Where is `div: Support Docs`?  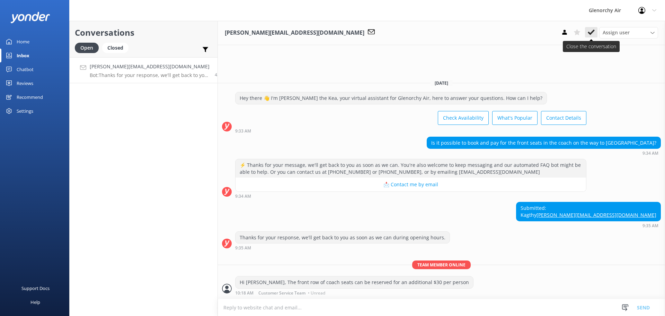
div: Support Docs is located at coordinates (35, 288).